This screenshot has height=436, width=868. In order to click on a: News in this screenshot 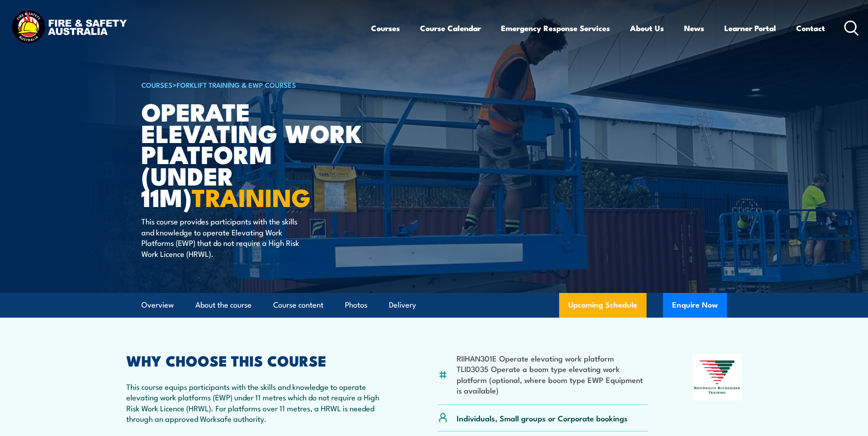, I will do `click(694, 28)`.